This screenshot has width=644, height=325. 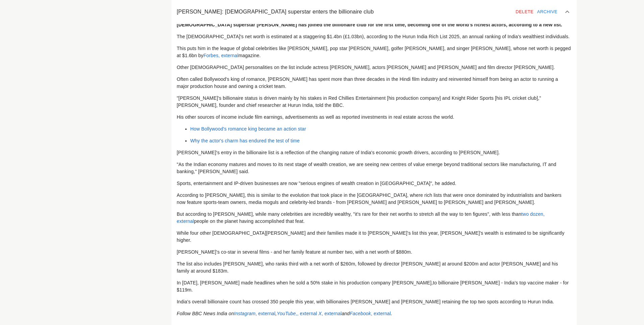 I want to click on a: Facebook, external, so click(x=370, y=313).